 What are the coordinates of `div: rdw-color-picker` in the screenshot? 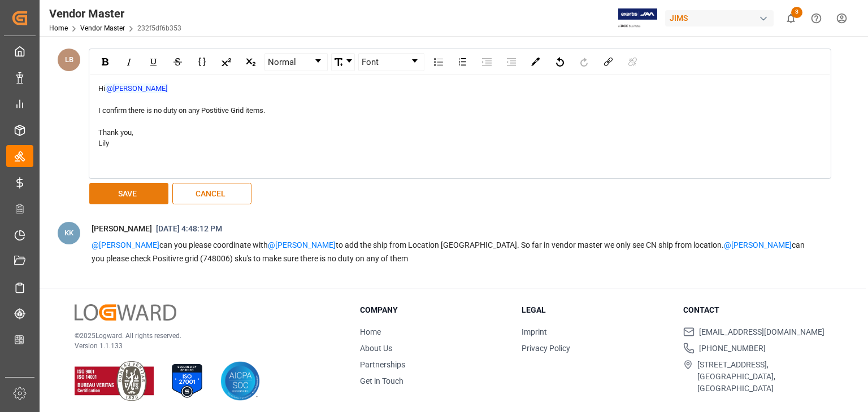 It's located at (535, 62).